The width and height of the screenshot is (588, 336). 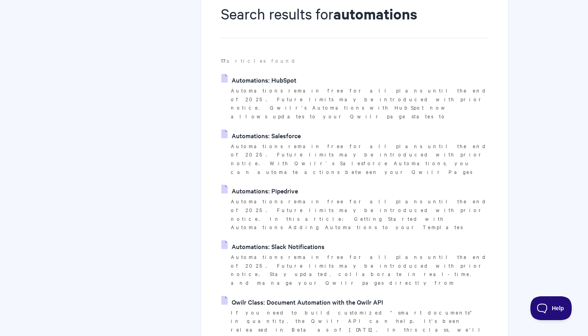 What do you see at coordinates (260, 191) in the screenshot?
I see `a: Automations: Pipedrive` at bounding box center [260, 191].